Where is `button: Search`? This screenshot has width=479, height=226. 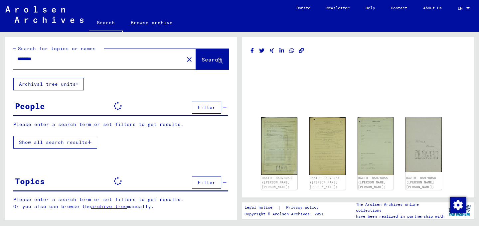 button: Search is located at coordinates (212, 59).